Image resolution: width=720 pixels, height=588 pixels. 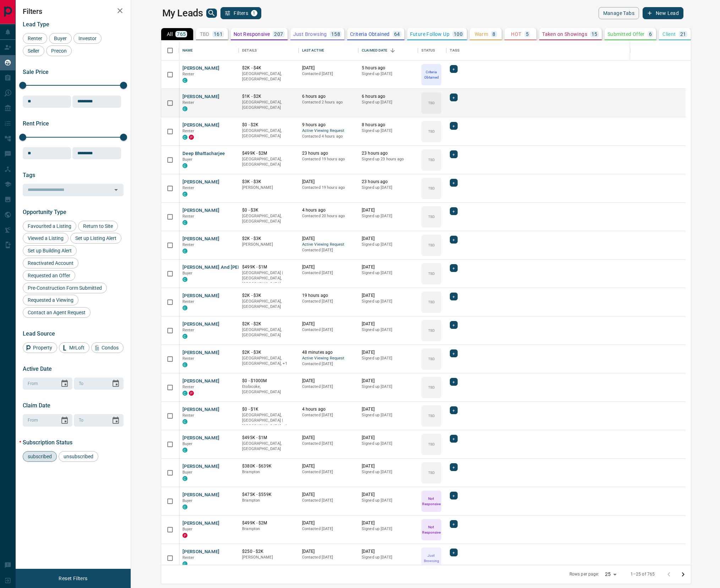 What do you see at coordinates (49, 276) in the screenshot?
I see `span: Requested an Offer` at bounding box center [49, 276].